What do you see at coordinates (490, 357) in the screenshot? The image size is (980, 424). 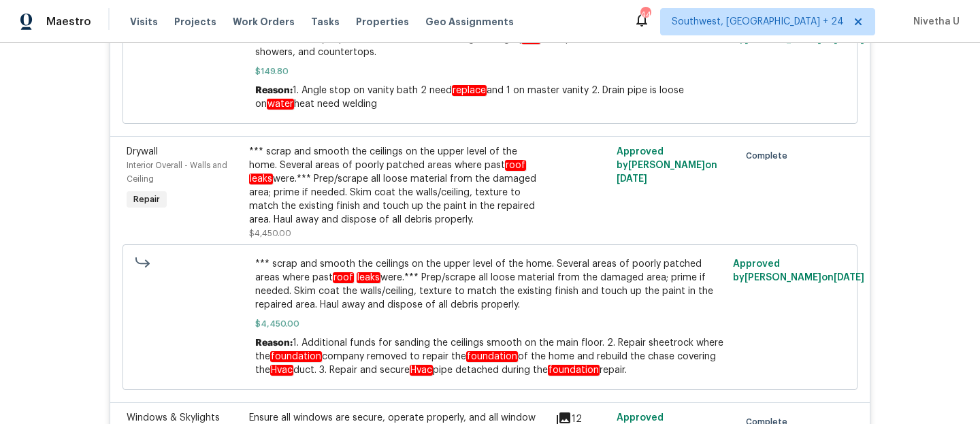 I see `span: 1. Additional funds for sanding the ceilings smooth on the main floor. 2. Repair sheetrock where ...` at bounding box center [490, 357].